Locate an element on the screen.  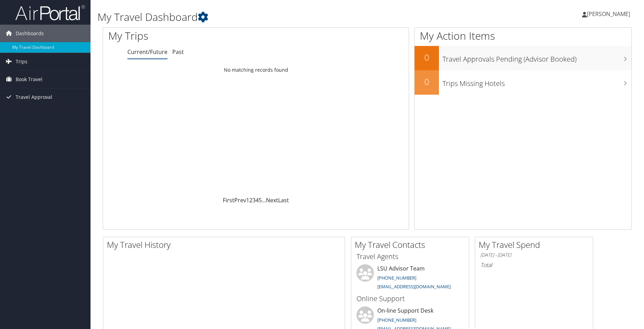
a: 2 is located at coordinates (250, 201).